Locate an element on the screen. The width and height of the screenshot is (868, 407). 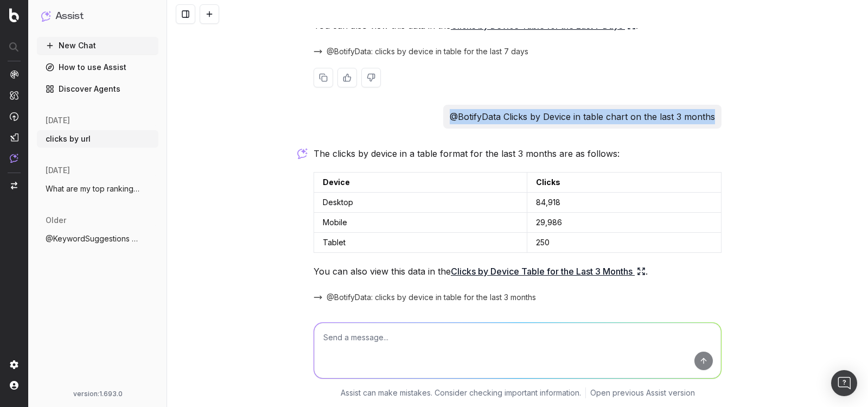
span: What are my top ranking pages? is located at coordinates (93, 189).